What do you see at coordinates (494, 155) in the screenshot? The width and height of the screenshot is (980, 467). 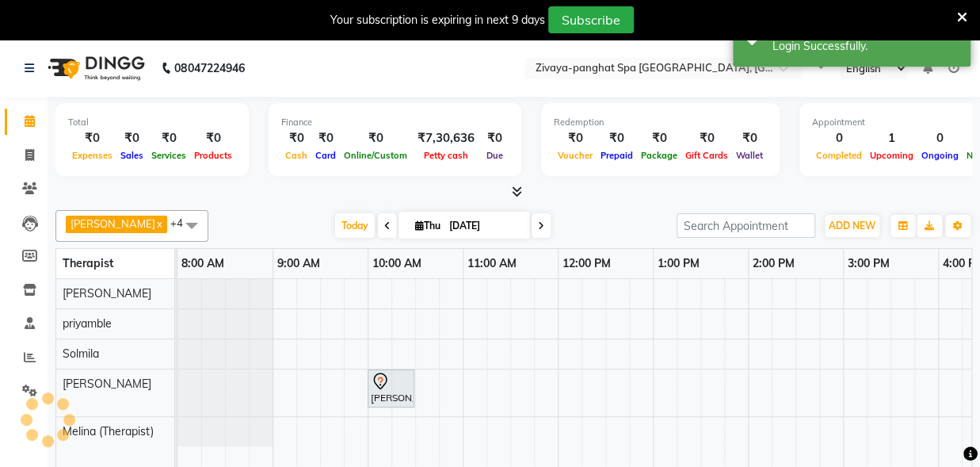 I see `span: Due` at bounding box center [494, 155].